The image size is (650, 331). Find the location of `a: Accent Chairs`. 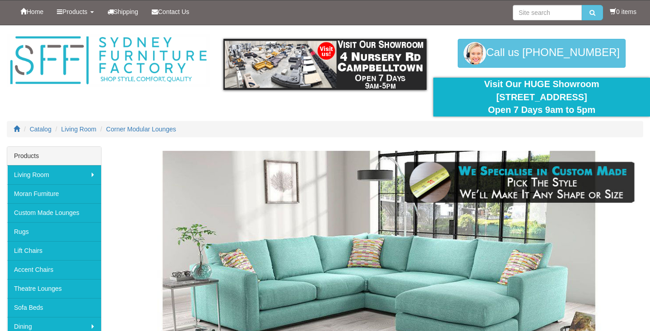

a: Accent Chairs is located at coordinates (54, 269).